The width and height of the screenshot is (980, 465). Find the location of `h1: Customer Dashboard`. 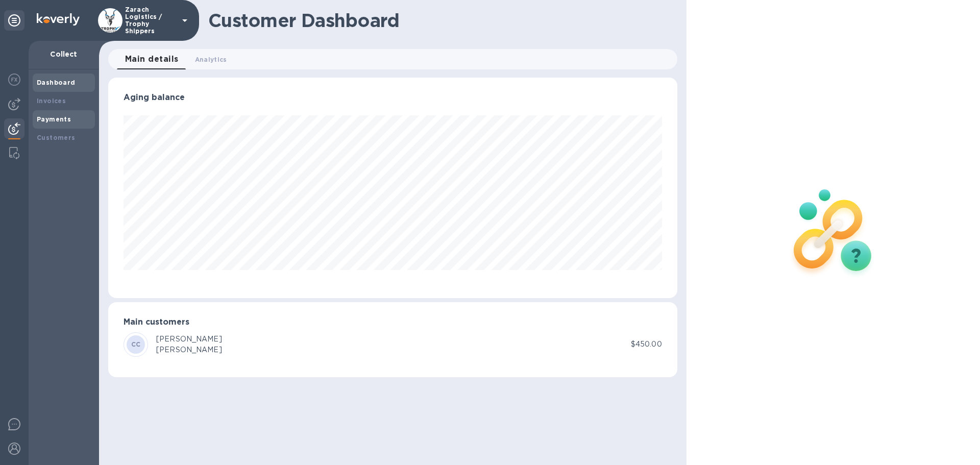

h1: Customer Dashboard is located at coordinates (439, 21).